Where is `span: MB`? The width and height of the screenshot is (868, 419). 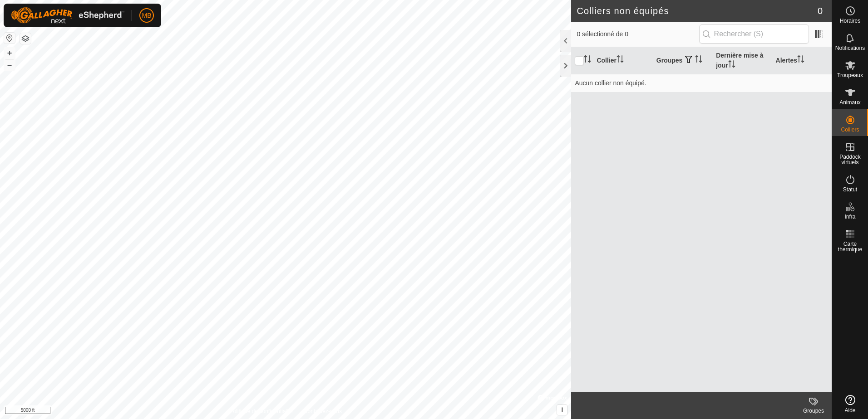 span: MB is located at coordinates (146, 15).